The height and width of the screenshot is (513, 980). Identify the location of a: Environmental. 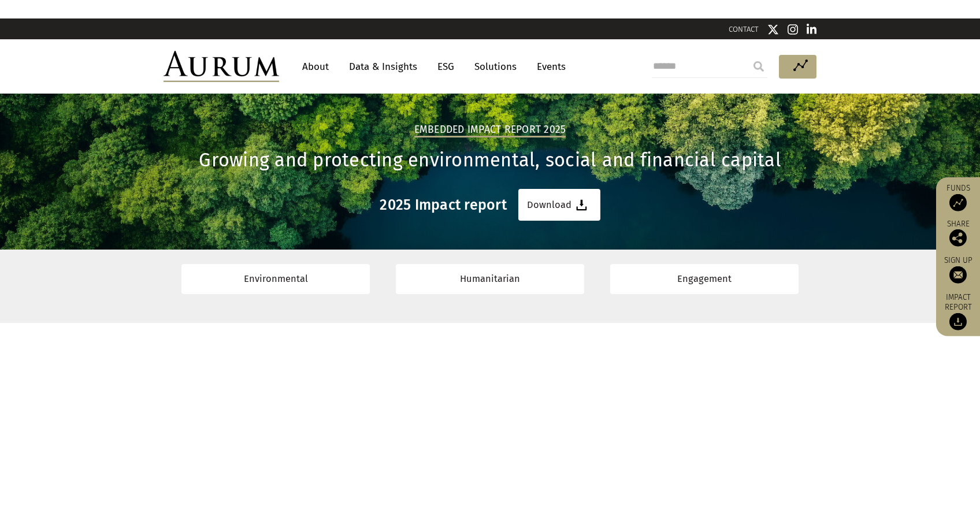
(275, 278).